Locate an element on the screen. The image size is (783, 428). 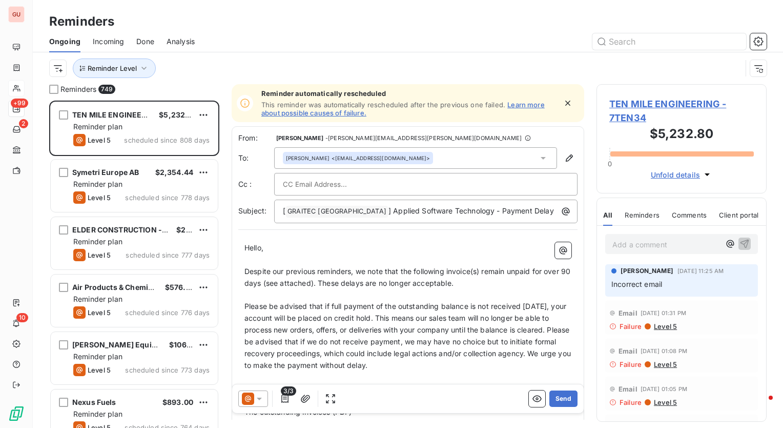
span: $2,354.44 is located at coordinates (174, 172).